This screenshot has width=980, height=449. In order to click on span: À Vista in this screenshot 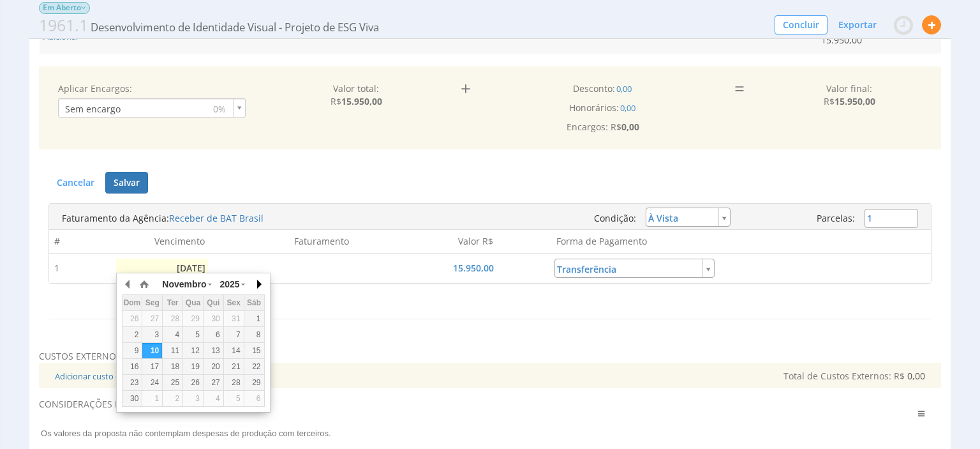, I will do `click(689, 218)`.